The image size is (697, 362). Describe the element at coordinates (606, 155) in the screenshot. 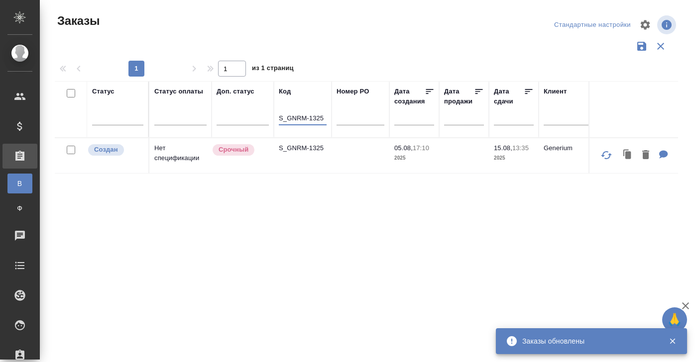

I see `button: Обновить` at that location.